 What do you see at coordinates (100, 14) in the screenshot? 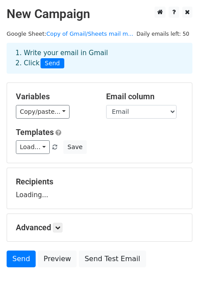
I see `h2: New Campaign` at bounding box center [100, 14].